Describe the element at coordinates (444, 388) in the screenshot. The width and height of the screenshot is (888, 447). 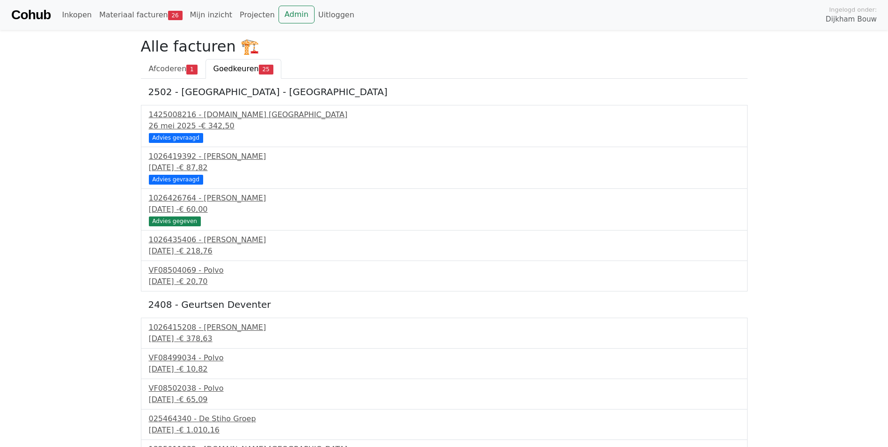
I see `div: VF08502038 - Polvo` at that location.